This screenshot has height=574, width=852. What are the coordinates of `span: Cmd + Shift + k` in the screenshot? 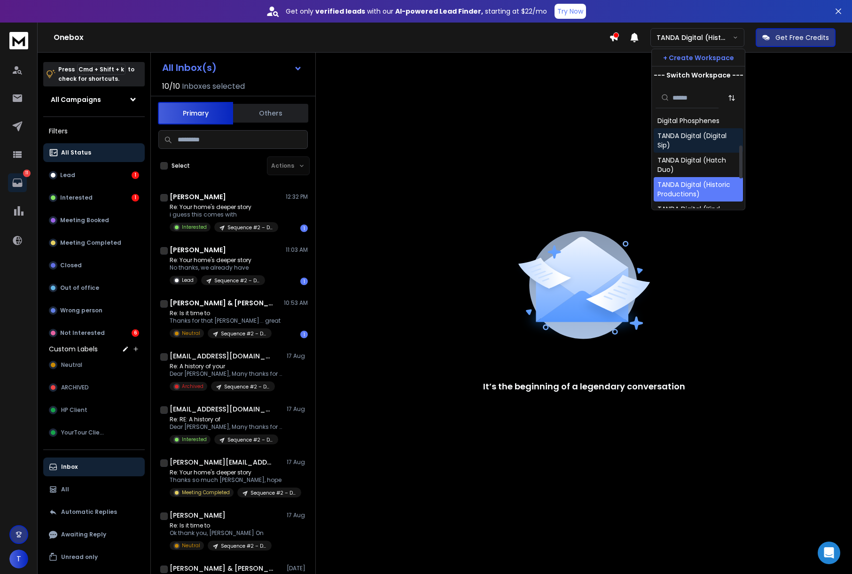 It's located at (101, 69).